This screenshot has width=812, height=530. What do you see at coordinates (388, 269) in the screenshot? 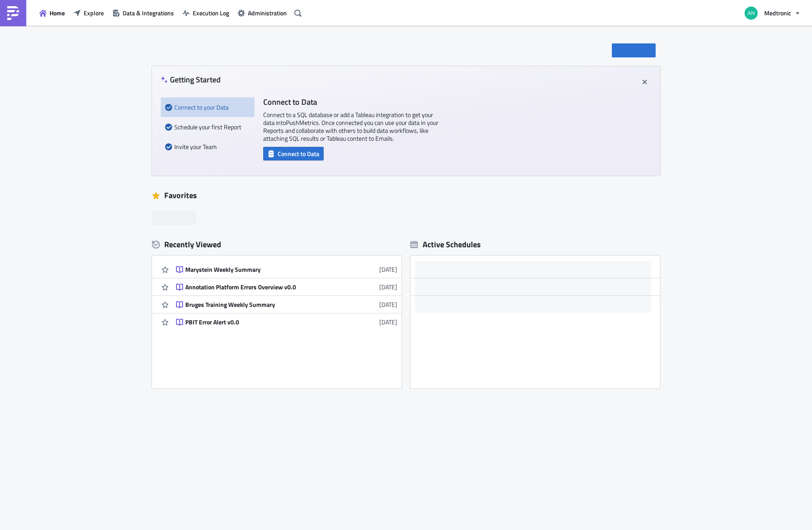
I see `time: 2025-10-06T15:24:55Z` at bounding box center [388, 269].